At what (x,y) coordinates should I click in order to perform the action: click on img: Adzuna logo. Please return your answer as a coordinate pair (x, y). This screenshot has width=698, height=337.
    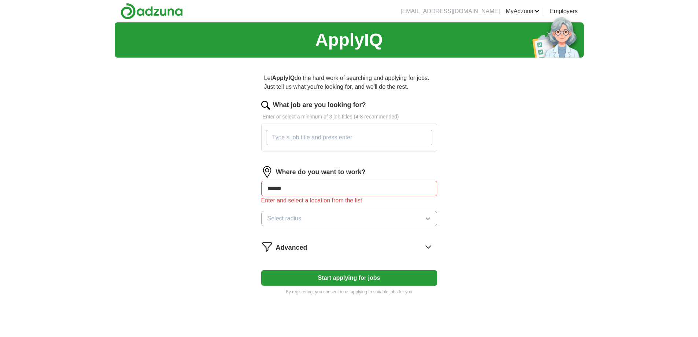
    Looking at the image, I should click on (152, 11).